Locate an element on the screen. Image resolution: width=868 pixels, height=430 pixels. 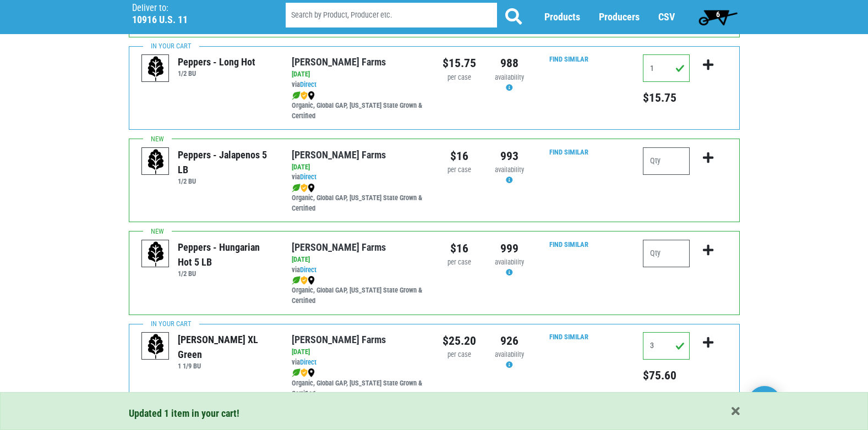
a: CSV is located at coordinates (666, 17).